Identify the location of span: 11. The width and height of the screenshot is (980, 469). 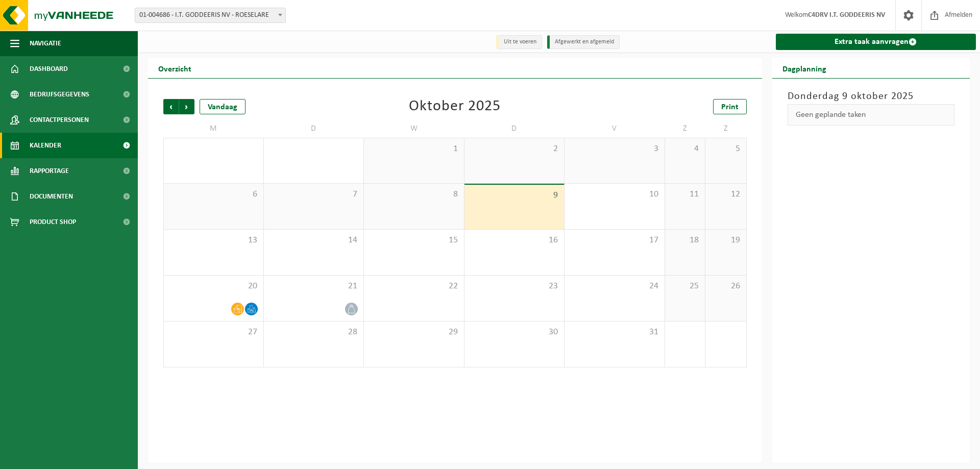
(685, 194).